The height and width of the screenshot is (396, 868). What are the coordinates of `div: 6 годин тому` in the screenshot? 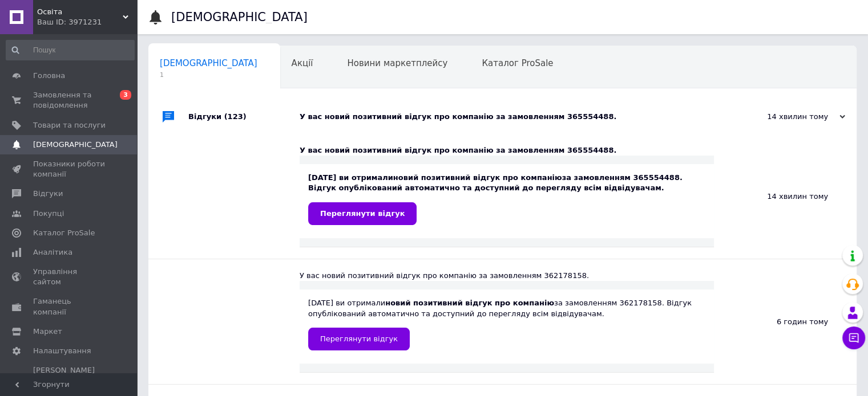 It's located at (785, 321).